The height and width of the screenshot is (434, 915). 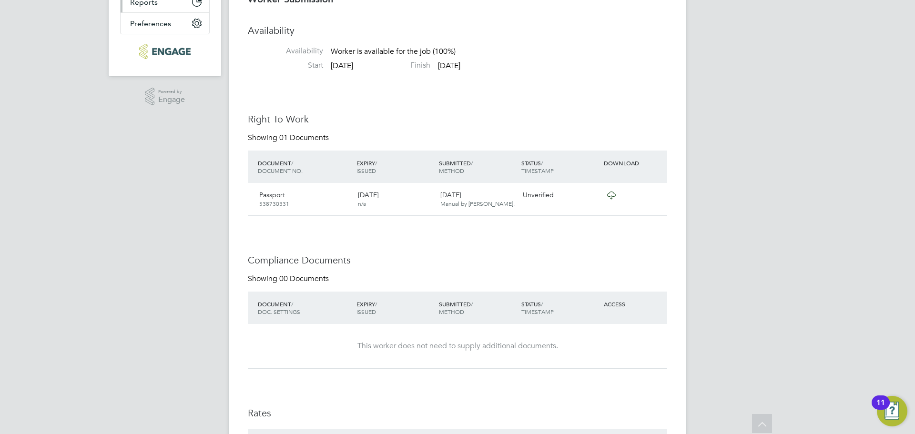 I want to click on div: 11, so click(x=881, y=409).